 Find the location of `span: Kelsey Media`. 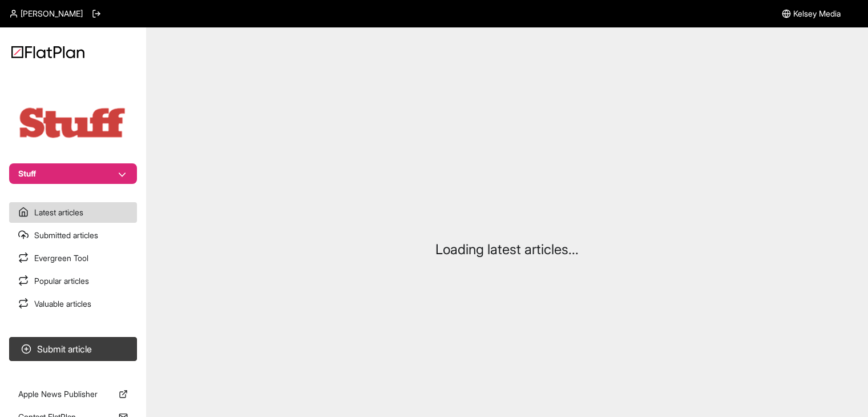

span: Kelsey Media is located at coordinates (817, 14).